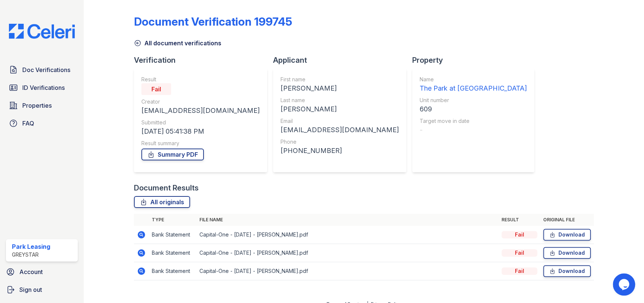  What do you see at coordinates (213, 21) in the screenshot?
I see `div: Document Verification 199745` at bounding box center [213, 21].